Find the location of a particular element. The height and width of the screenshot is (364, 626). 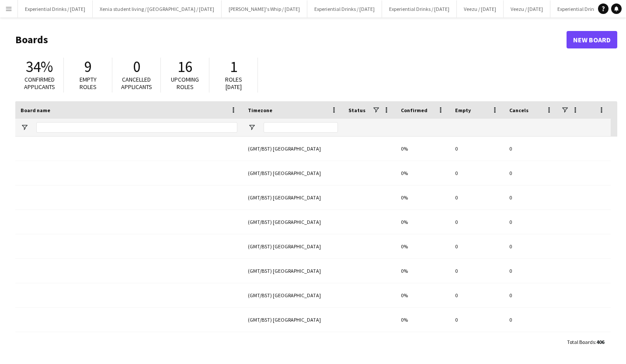

span: Upcoming roles is located at coordinates (185, 83).